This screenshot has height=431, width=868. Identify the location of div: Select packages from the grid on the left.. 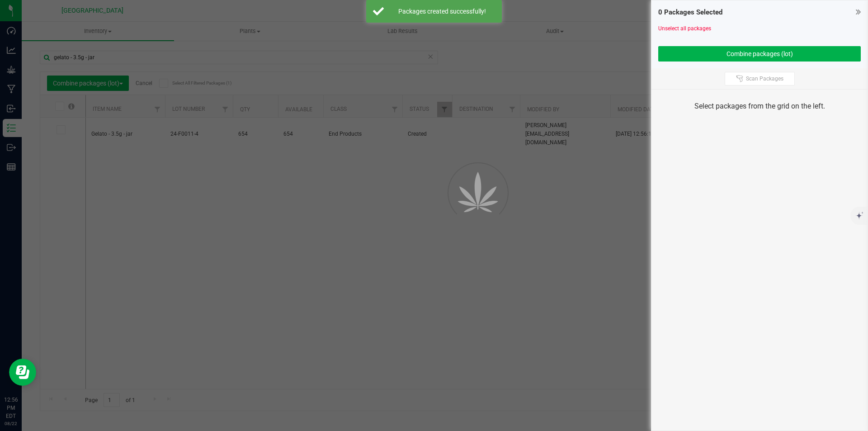
(760, 106).